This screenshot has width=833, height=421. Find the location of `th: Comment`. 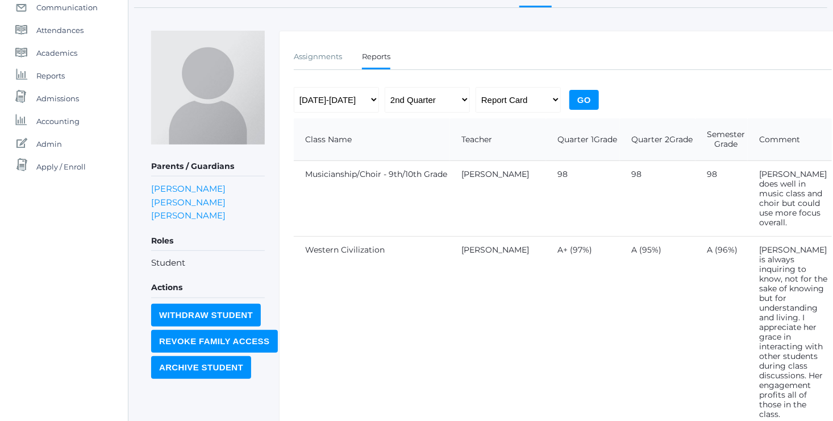

th: Comment is located at coordinates (790, 139).